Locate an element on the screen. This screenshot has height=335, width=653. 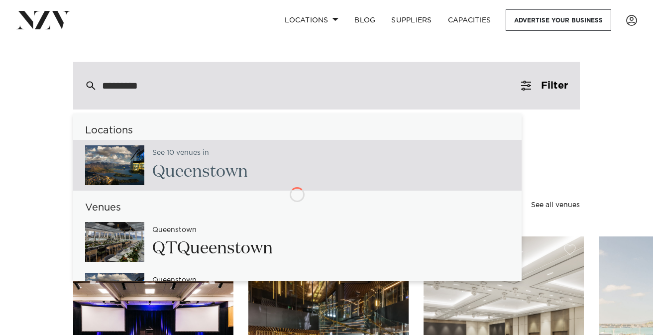
img: nzv-logo.png is located at coordinates (43, 20).